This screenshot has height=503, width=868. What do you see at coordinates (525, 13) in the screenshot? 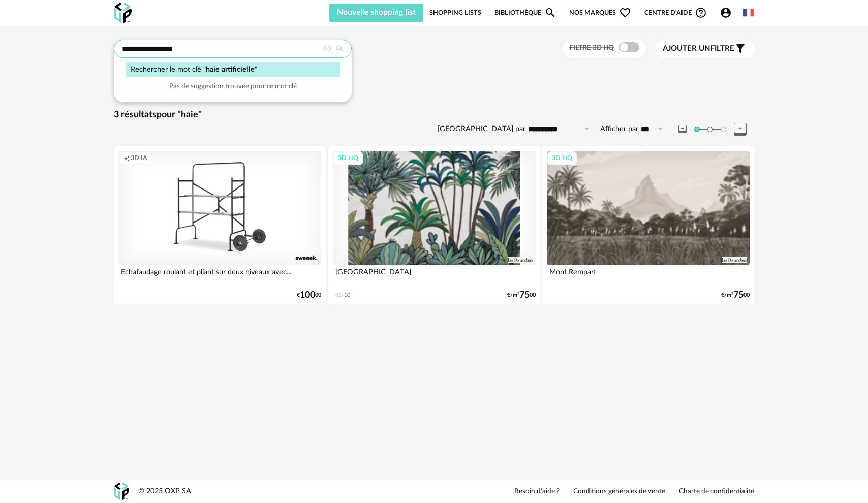
I see `a: BibliothèqueMagnify icon` at bounding box center [525, 13].